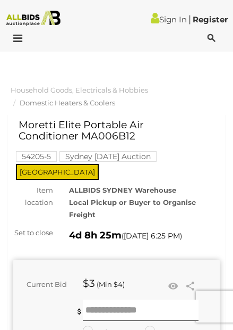 Image resolution: width=233 pixels, height=330 pixels. I want to click on a: 54205-5, so click(36, 156).